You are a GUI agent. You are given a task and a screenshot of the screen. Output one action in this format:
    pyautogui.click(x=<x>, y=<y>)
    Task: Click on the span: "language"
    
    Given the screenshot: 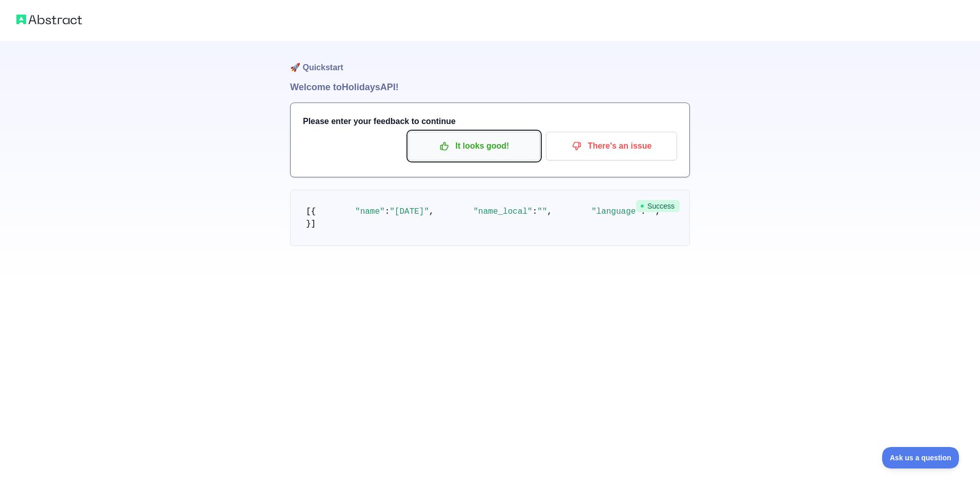 What is the action you would take?
    pyautogui.click(x=617, y=212)
    